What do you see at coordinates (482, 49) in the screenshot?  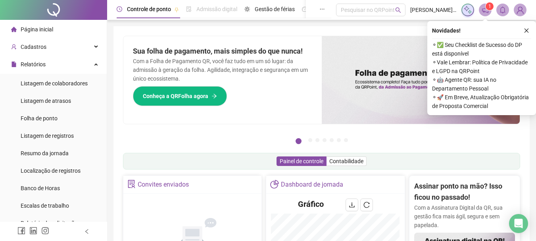 I see `span: ⚬ ✅ Seu Checklist de Sucesso do DP está disponível` at bounding box center [482, 49].